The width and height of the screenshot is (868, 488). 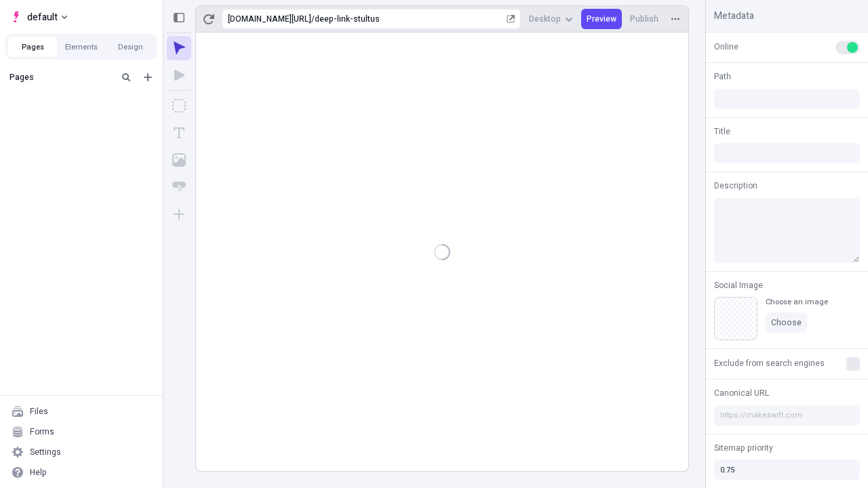 What do you see at coordinates (644, 19) in the screenshot?
I see `span: Publish` at bounding box center [644, 19].